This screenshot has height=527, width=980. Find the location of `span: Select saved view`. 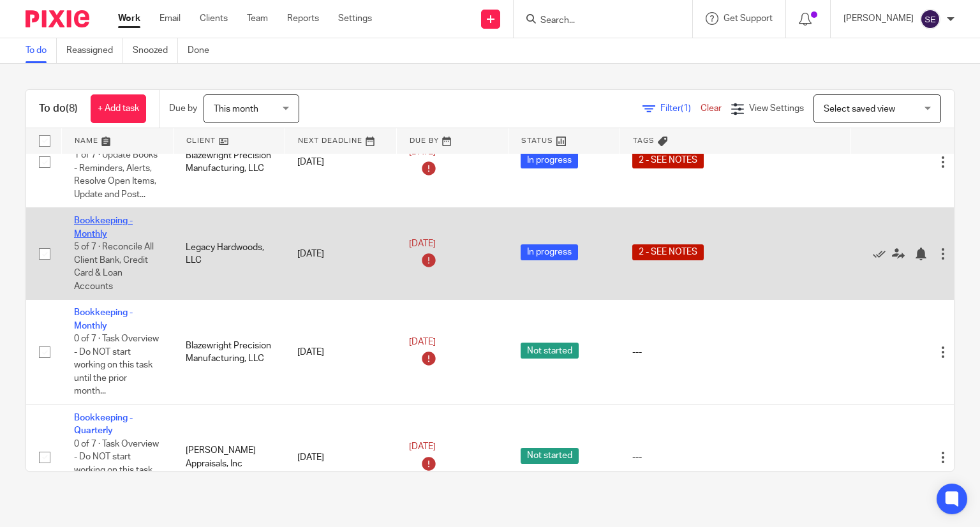

span: Select saved view is located at coordinates (859, 109).